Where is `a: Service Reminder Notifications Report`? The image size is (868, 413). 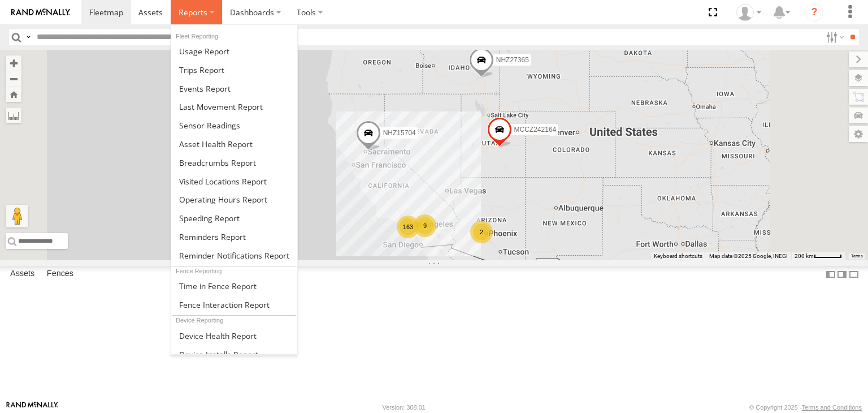 a: Service Reminder Notifications Report is located at coordinates (234, 255).